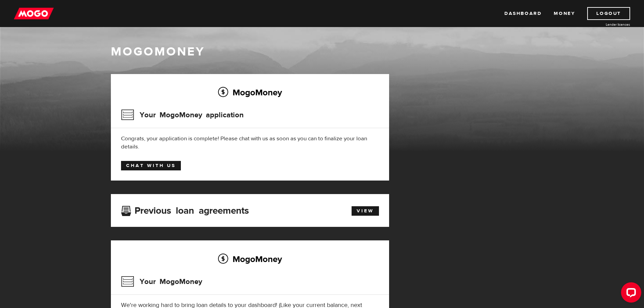 The image size is (644, 308). I want to click on div: Congrats, your application is complete! Please chat with us as soon as you can to finalize your l..., so click(250, 143).